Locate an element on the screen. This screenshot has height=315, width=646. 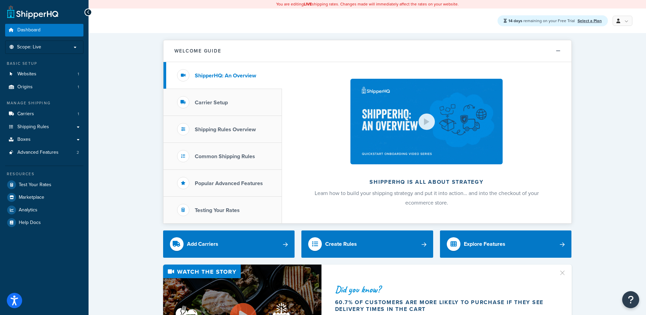
span: Marketplace is located at coordinates (31, 197).